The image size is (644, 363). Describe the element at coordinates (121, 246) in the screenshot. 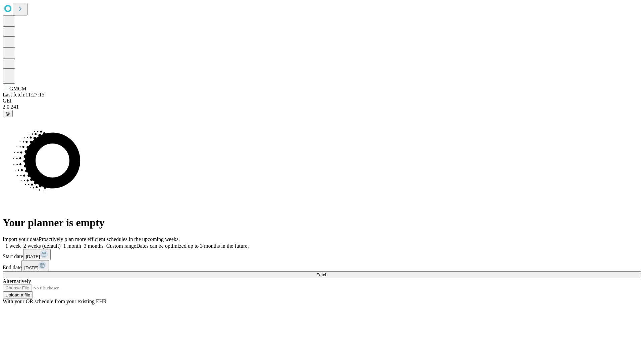

I see `span: Custom range` at that location.